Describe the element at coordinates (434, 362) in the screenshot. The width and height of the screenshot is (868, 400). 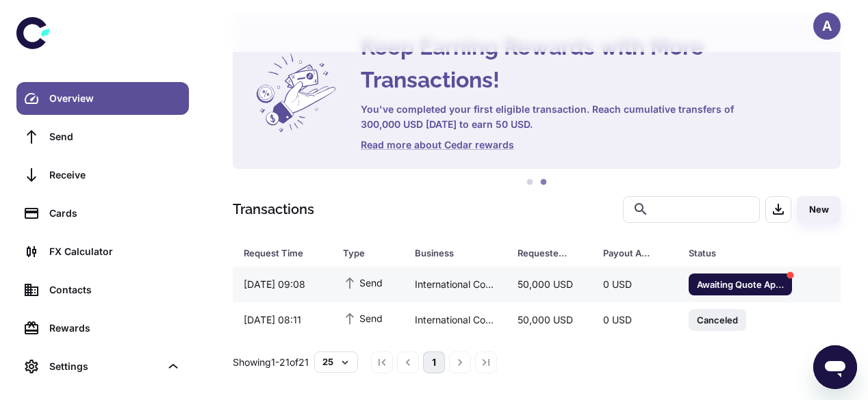
I see `button: page 1` at that location.